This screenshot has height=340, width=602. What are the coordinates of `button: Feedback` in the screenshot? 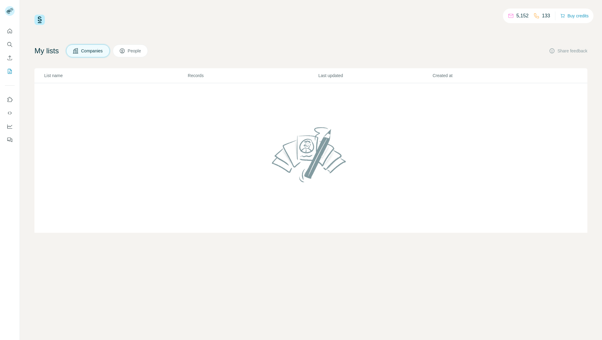 It's located at (10, 140).